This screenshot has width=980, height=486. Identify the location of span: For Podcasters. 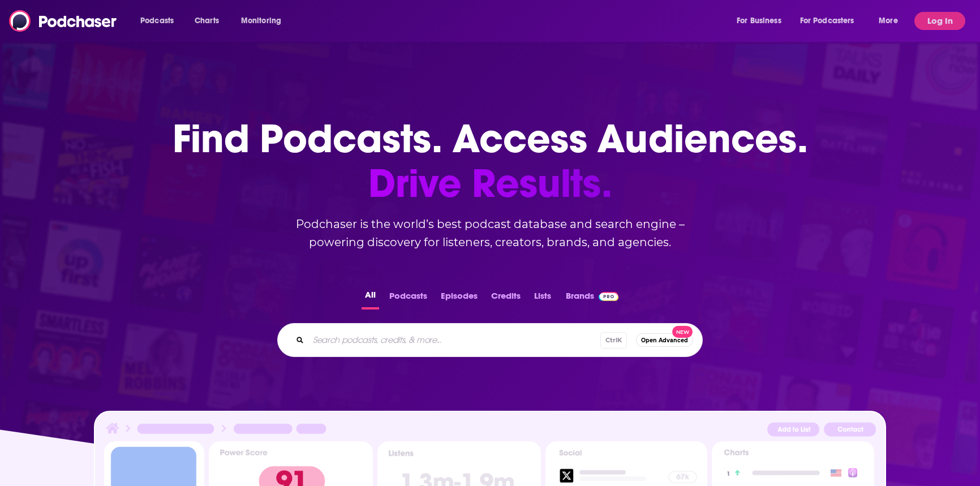
(827, 21).